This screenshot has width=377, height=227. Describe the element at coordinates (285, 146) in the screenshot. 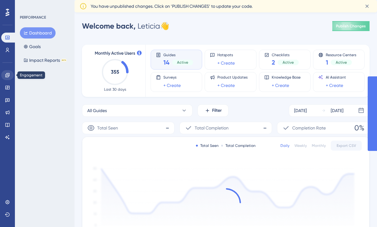

I see `div: Daily` at that location.